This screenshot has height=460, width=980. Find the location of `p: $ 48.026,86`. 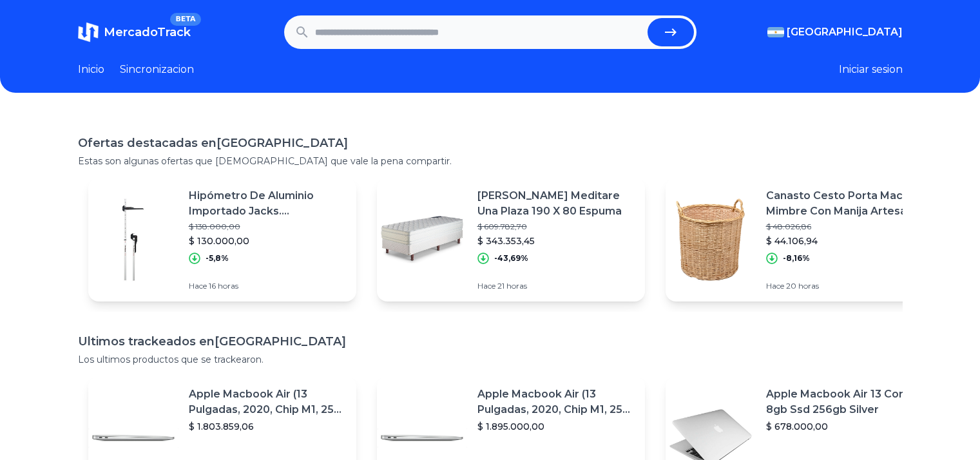

p: $ 48.026,86 is located at coordinates (845, 227).